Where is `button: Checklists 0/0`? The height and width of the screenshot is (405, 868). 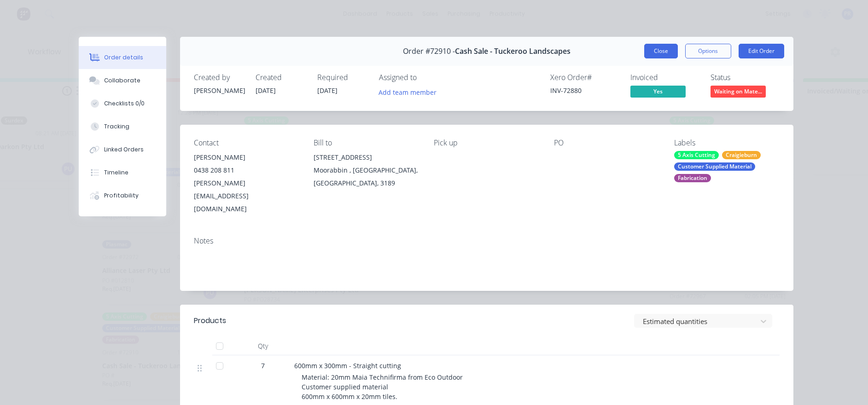 button: Checklists 0/0 is located at coordinates (122, 104).